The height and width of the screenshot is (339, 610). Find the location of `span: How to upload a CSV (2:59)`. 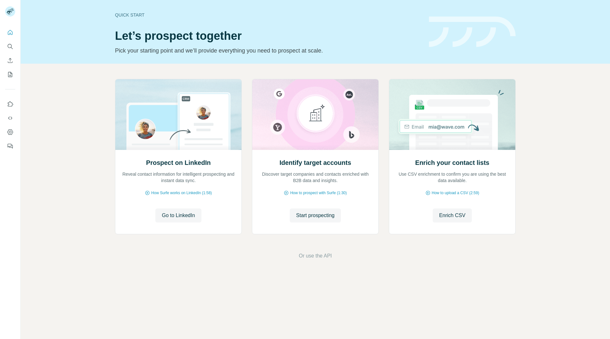

span: How to upload a CSV (2:59) is located at coordinates (456, 193).